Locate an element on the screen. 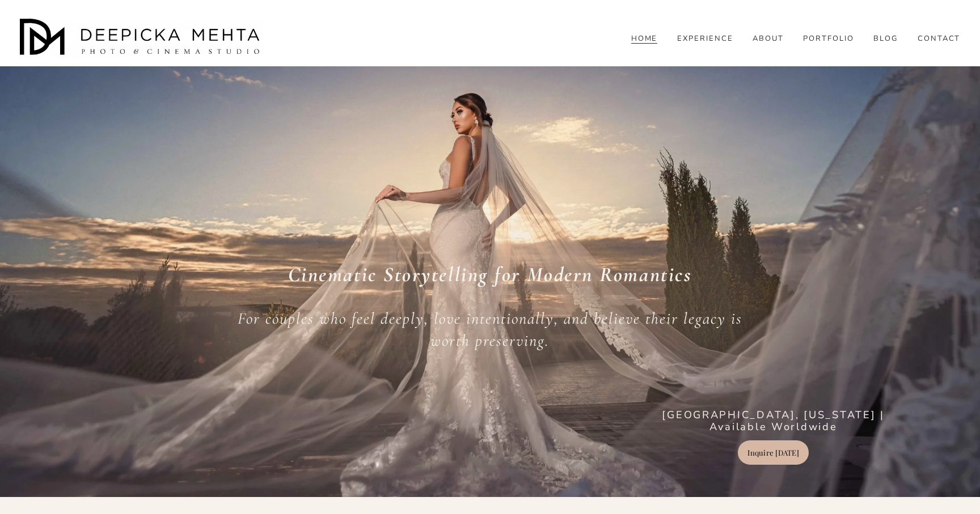 This screenshot has width=980, height=514. a: EXPERIENCE is located at coordinates (704, 39).